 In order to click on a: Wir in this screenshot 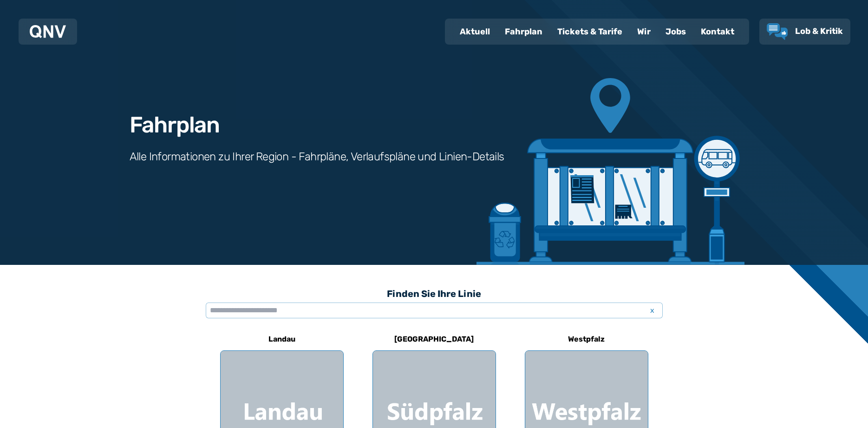, I will do `click(644, 32)`.